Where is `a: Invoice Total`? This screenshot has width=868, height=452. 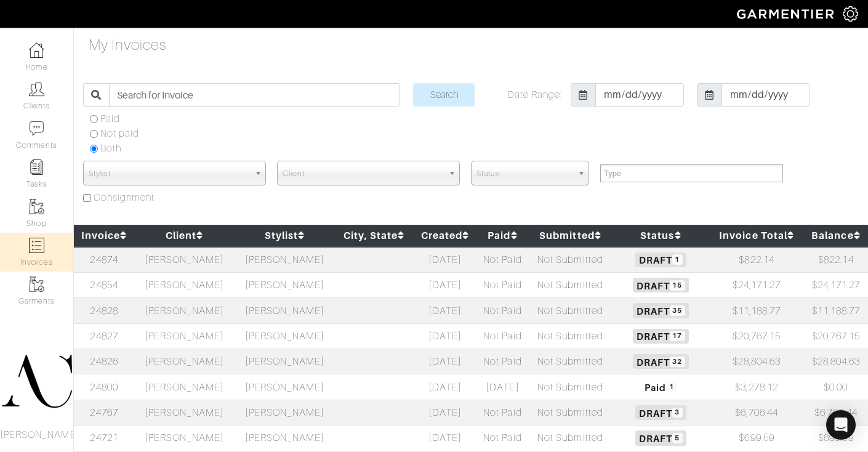 a: Invoice Total is located at coordinates (757, 235).